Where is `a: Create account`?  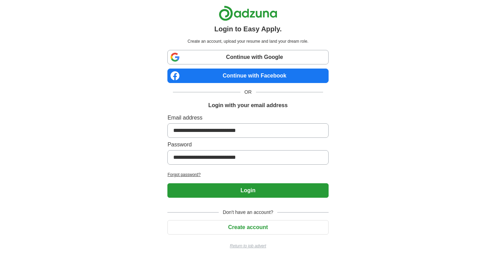
a: Create account is located at coordinates (248, 227).